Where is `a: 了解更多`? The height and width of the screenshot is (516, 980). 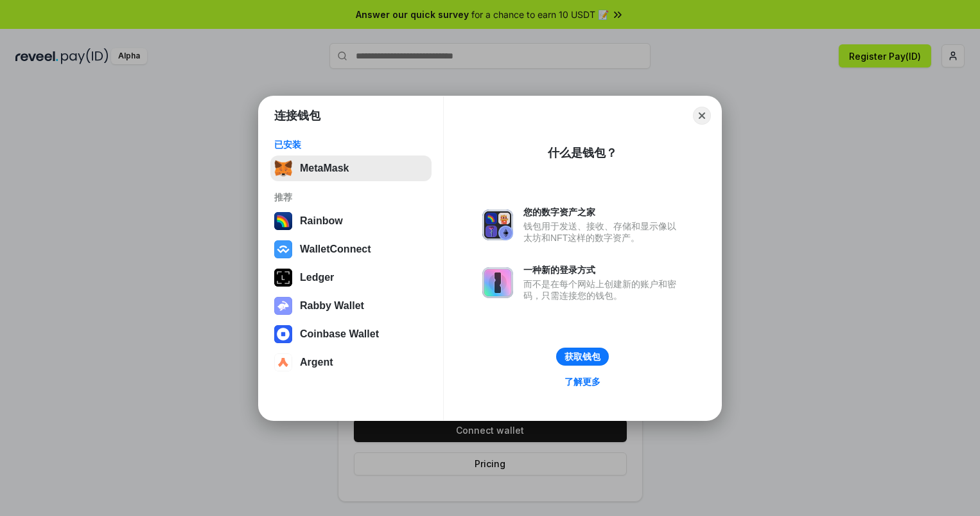
a: 了解更多 is located at coordinates (583, 382).